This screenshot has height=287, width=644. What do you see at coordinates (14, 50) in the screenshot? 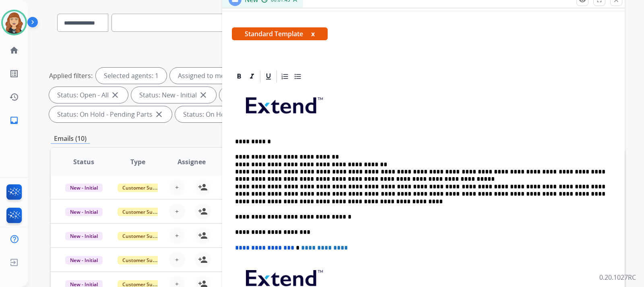
I see `mat-icon: home` at bounding box center [14, 50].